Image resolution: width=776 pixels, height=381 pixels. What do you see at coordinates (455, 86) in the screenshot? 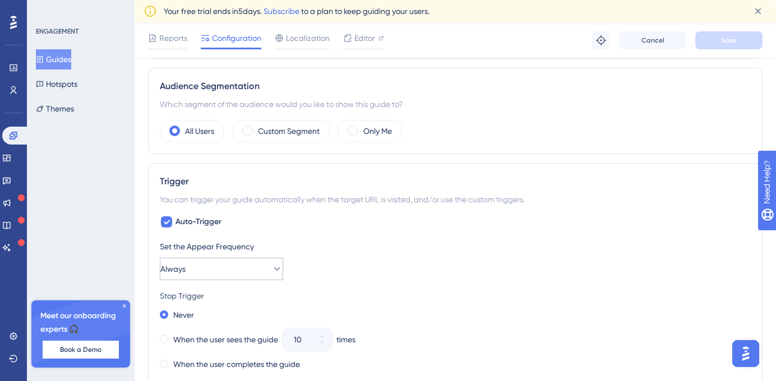
I see `div: Audience Segmentation` at bounding box center [455, 86].